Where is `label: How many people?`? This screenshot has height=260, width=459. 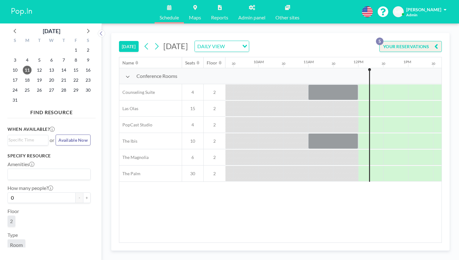
label: How many people? is located at coordinates (30, 188).